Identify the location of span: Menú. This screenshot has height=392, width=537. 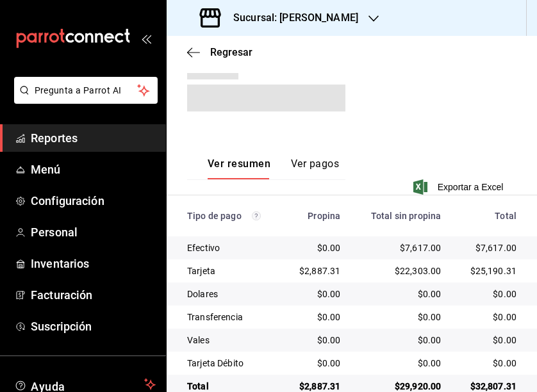
(93, 169).